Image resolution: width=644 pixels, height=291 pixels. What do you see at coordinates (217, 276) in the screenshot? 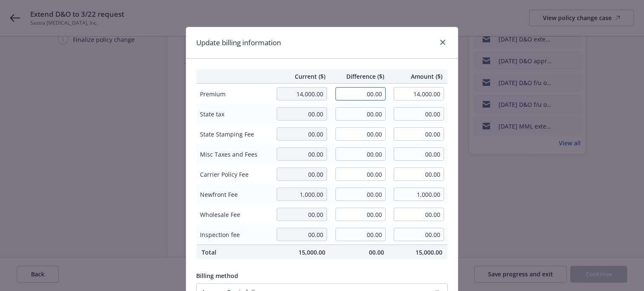
I see `span: Billing method` at bounding box center [217, 276].